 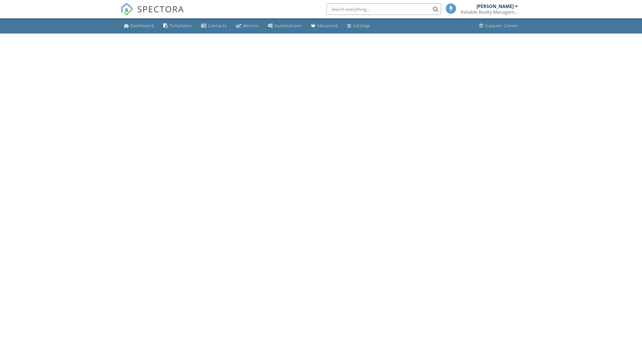 I want to click on div: Advanced, so click(x=328, y=26).